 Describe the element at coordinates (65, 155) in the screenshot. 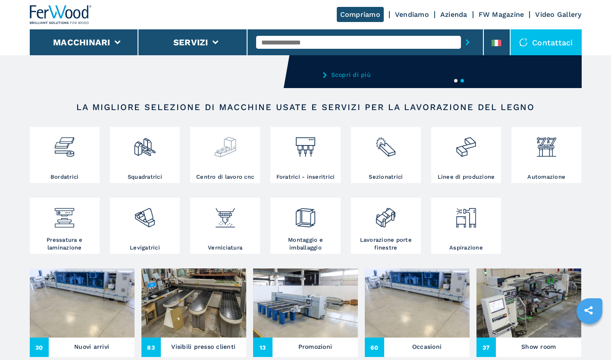

I see `a: Bordatrici` at that location.